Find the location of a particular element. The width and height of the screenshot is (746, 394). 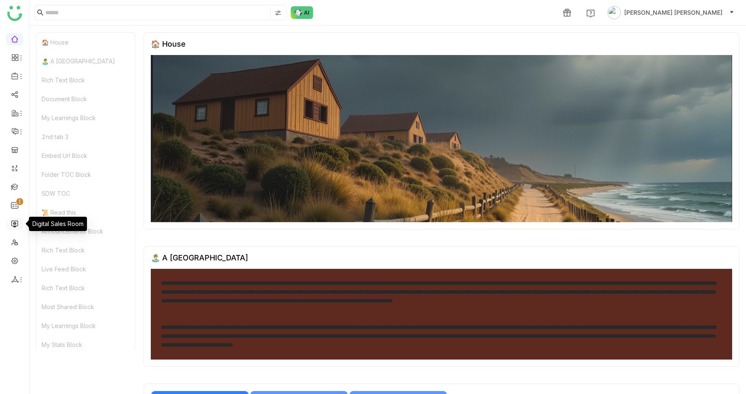

img: 68553b2292361c547d91f02a is located at coordinates (442, 139).